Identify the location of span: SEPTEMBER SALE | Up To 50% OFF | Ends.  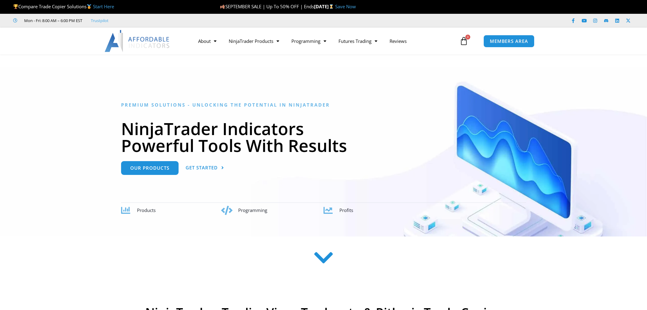
(267, 6).